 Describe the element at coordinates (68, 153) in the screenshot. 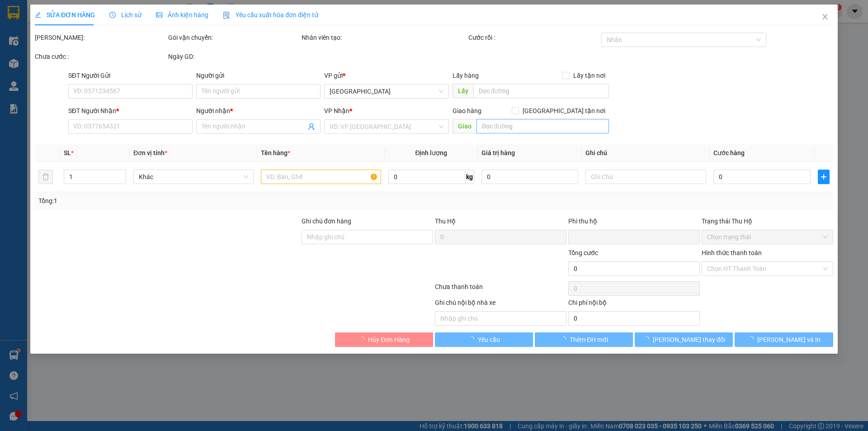

I see `span: SL` at that location.